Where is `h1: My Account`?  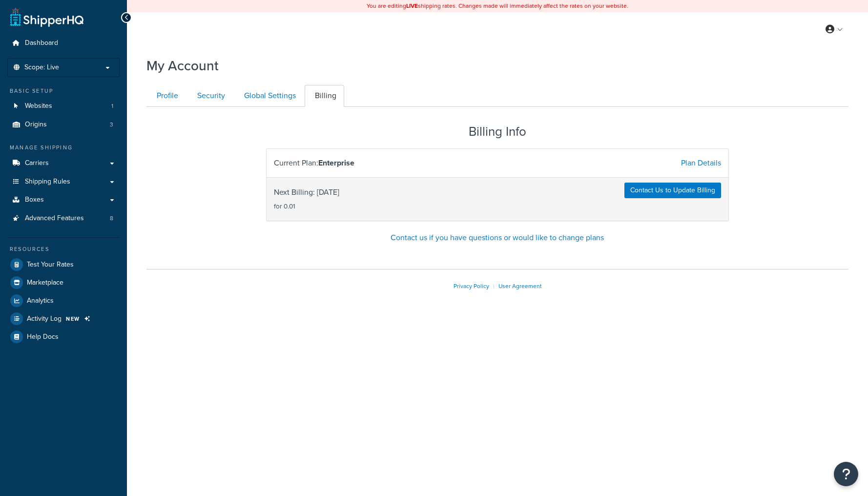 h1: My Account is located at coordinates (182, 66).